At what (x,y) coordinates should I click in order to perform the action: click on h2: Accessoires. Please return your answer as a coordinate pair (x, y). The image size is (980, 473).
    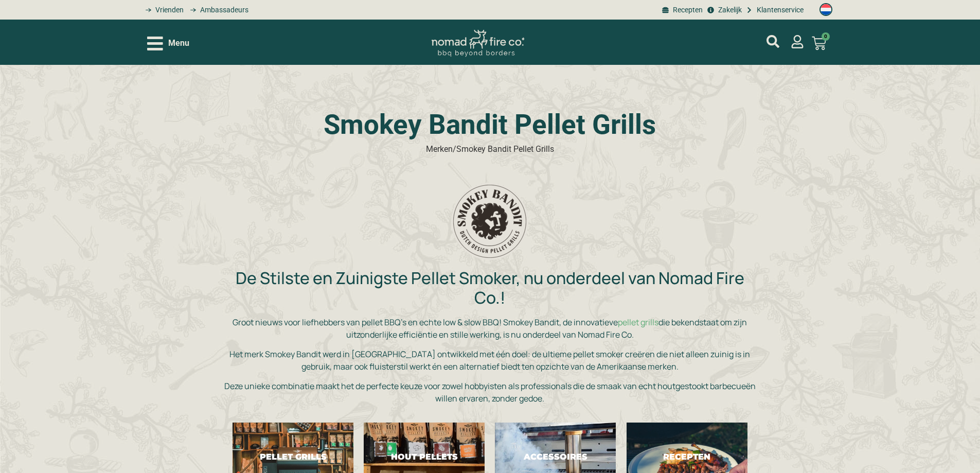
    Looking at the image, I should click on (555, 456).